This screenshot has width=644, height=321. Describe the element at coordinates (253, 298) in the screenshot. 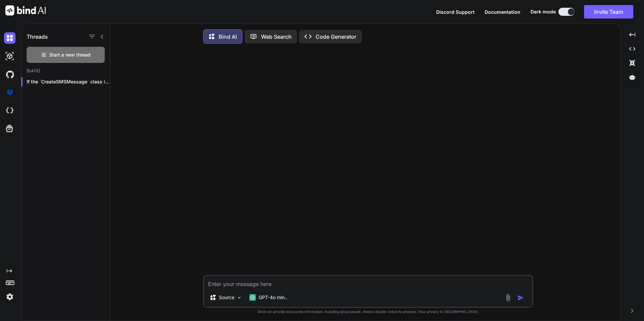

I see `img: GPT-4o mini` at that location.